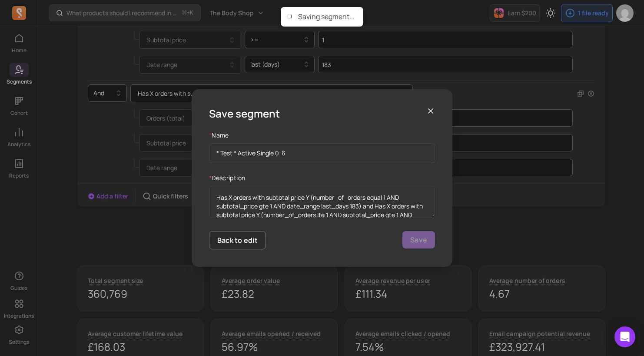 Image resolution: width=644 pixels, height=356 pixels. What do you see at coordinates (322, 153) in the screenshot?
I see `input: Name` at bounding box center [322, 153].